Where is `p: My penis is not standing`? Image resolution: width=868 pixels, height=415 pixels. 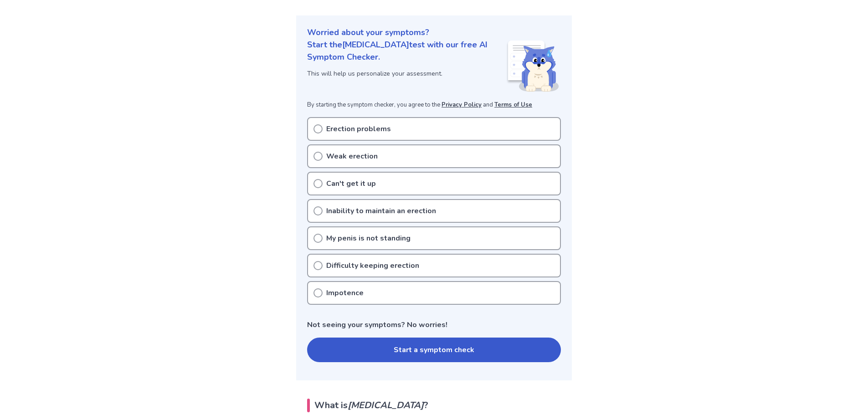
p: My penis is not standing is located at coordinates (368, 239).